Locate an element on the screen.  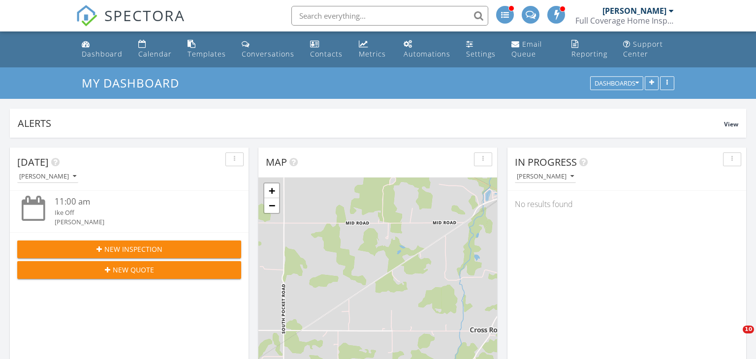
div: Ike Off is located at coordinates (138, 213).